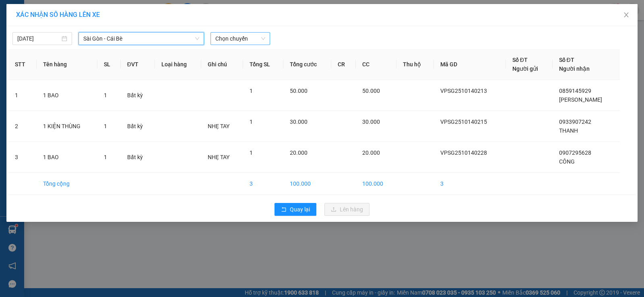 The image size is (644, 297). Describe the element at coordinates (567, 162) in the screenshot. I see `span: CÔNG` at that location.